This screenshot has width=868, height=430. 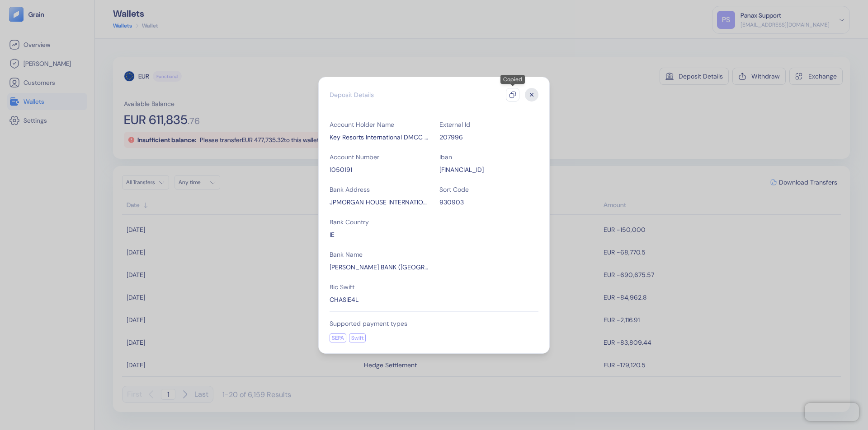 I want to click on div: Bic Swift, so click(x=379, y=287).